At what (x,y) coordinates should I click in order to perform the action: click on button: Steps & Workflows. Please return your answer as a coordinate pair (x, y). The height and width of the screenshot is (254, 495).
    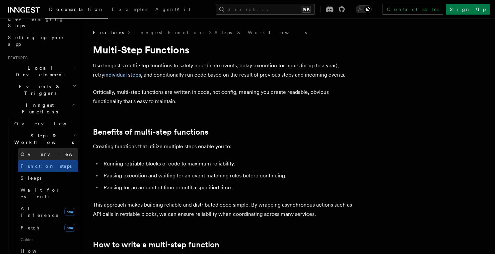
    Looking at the image, I should click on (45, 139).